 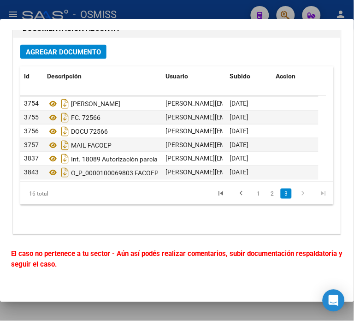 What do you see at coordinates (273, 194) in the screenshot?
I see `a: 2` at bounding box center [273, 194].